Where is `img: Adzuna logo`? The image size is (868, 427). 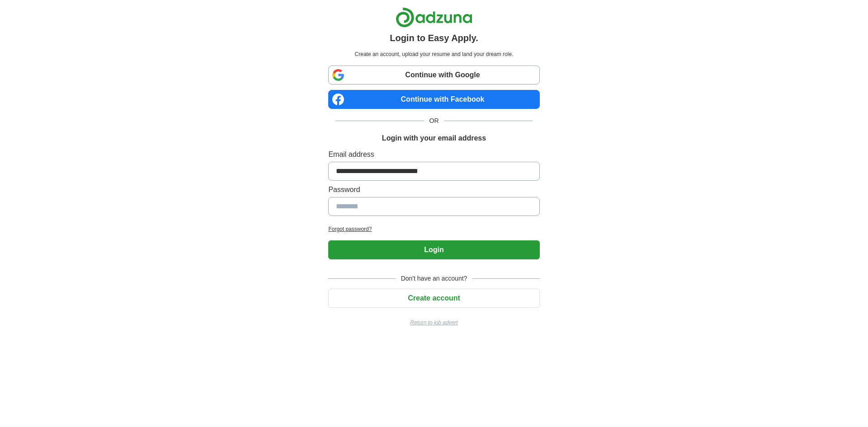 img: Adzuna logo is located at coordinates (434, 17).